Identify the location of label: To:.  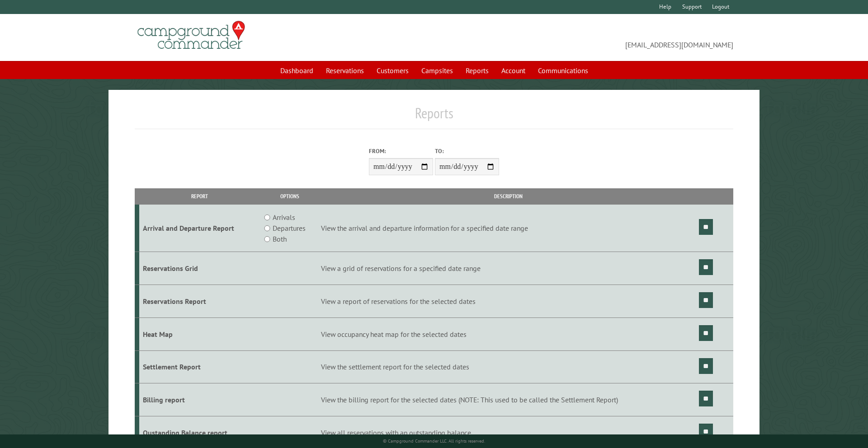
(467, 151).